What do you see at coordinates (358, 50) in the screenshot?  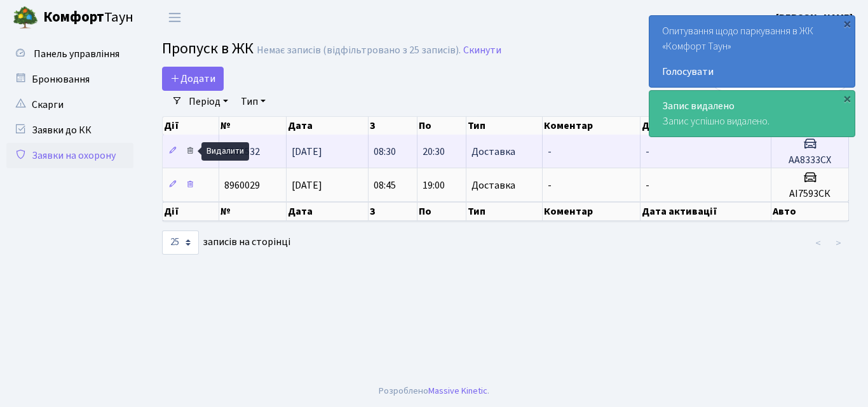 I see `div: Немає записів (відфільтровано з 25 записів).` at bounding box center [358, 50].